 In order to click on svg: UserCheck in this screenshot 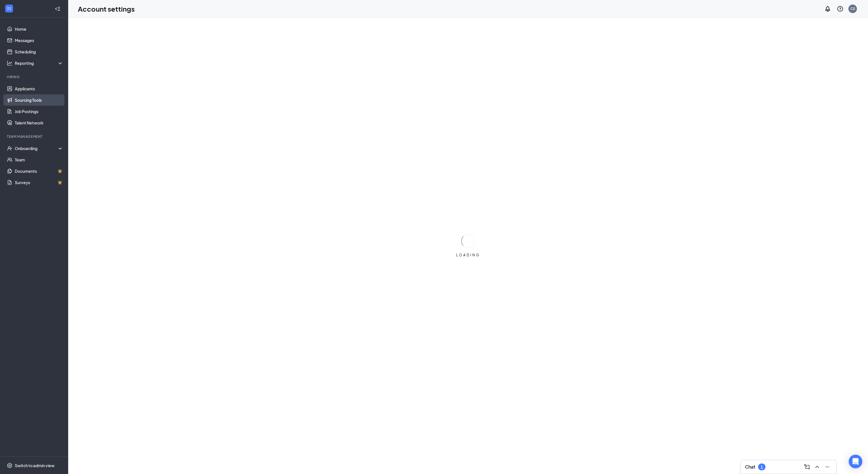, I will do `click(10, 149)`.